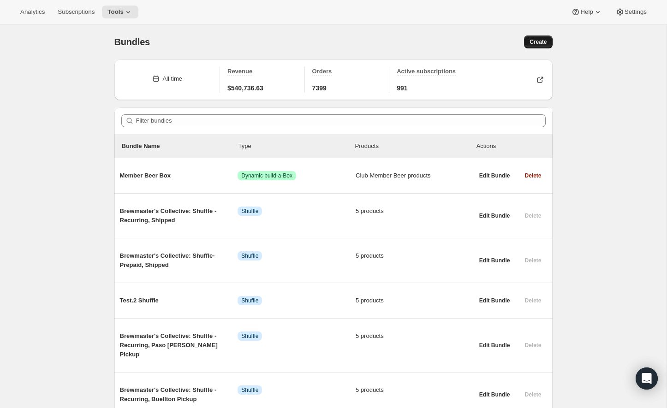 The height and width of the screenshot is (408, 667). I want to click on span: Subscriptions, so click(76, 12).